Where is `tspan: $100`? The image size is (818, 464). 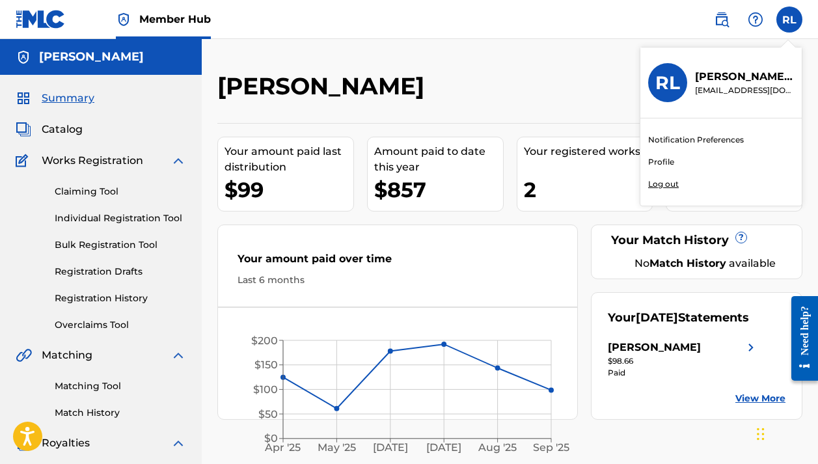
tspan: $100 is located at coordinates (266, 389).